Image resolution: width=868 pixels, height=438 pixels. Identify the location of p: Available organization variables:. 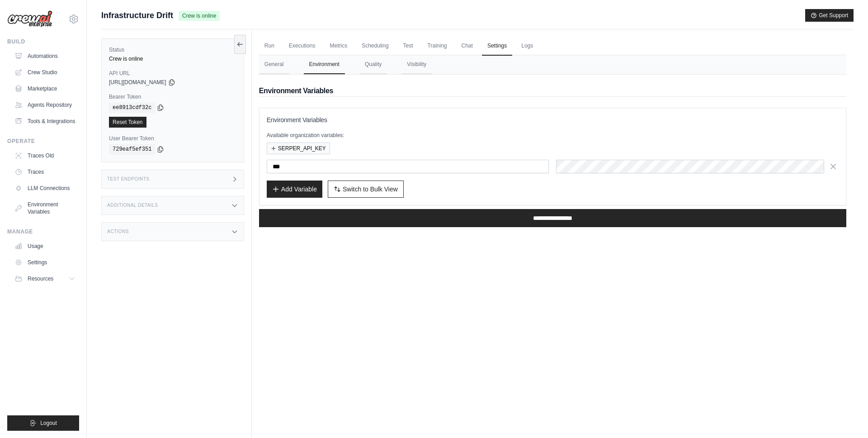
(553, 135).